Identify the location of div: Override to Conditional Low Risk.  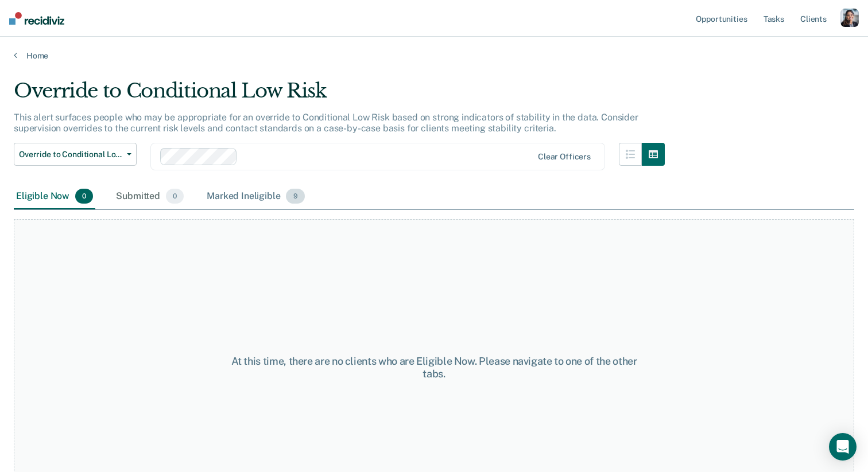
(340, 95).